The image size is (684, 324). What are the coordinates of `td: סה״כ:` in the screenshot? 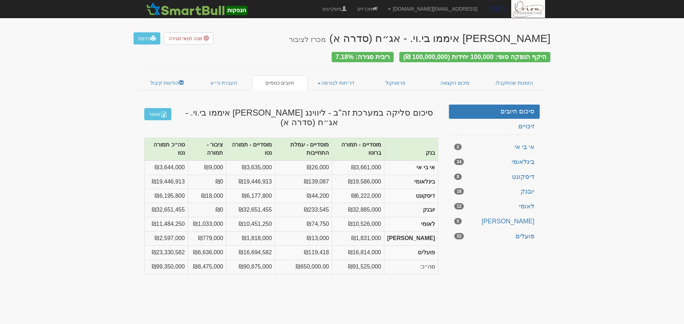 It's located at (411, 267).